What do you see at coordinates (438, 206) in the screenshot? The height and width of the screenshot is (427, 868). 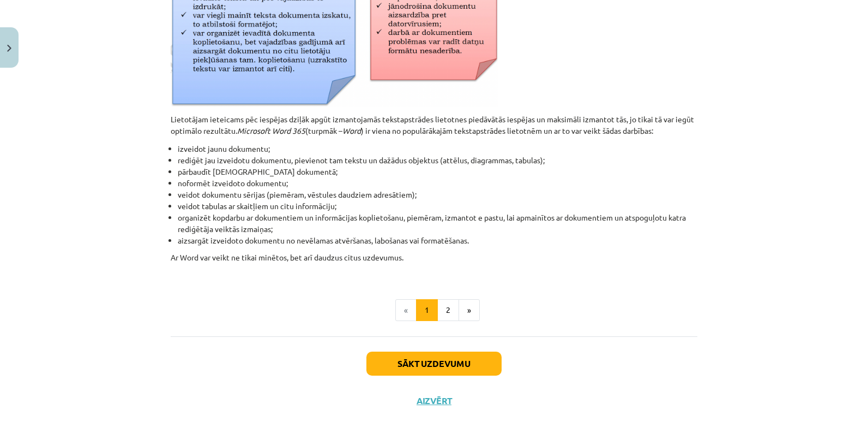 I see `li: veidot tabulas ar skaitļiem un citu informāciju;` at bounding box center [438, 206].